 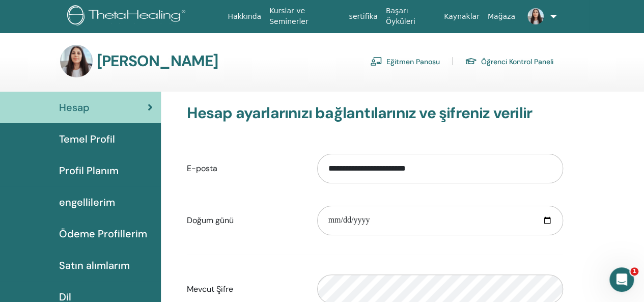 What do you see at coordinates (87, 202) in the screenshot?
I see `font: engellilerim` at bounding box center [87, 202].